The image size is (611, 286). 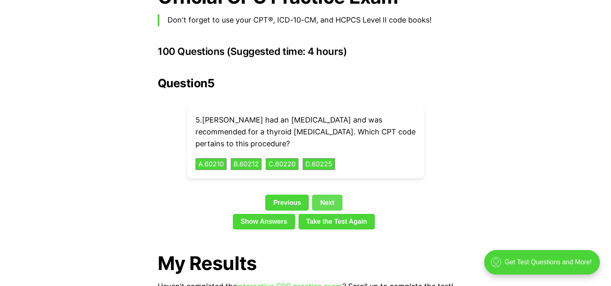 I want to click on button: B.60212, so click(x=246, y=165).